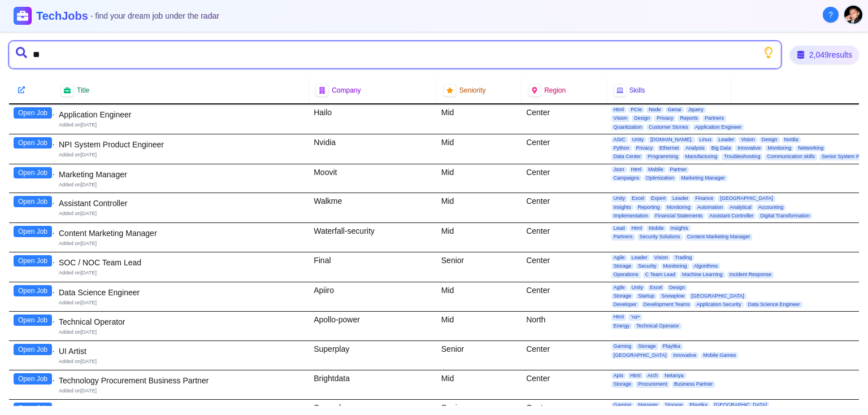 The width and height of the screenshot is (868, 415). Describe the element at coordinates (619, 375) in the screenshot. I see `span: Apis` at that location.